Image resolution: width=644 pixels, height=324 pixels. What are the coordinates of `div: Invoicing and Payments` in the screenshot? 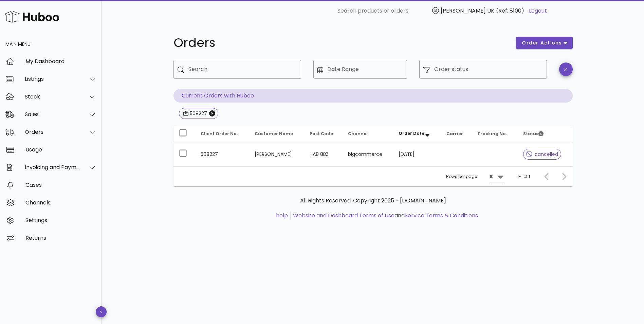 It's located at (52, 167).